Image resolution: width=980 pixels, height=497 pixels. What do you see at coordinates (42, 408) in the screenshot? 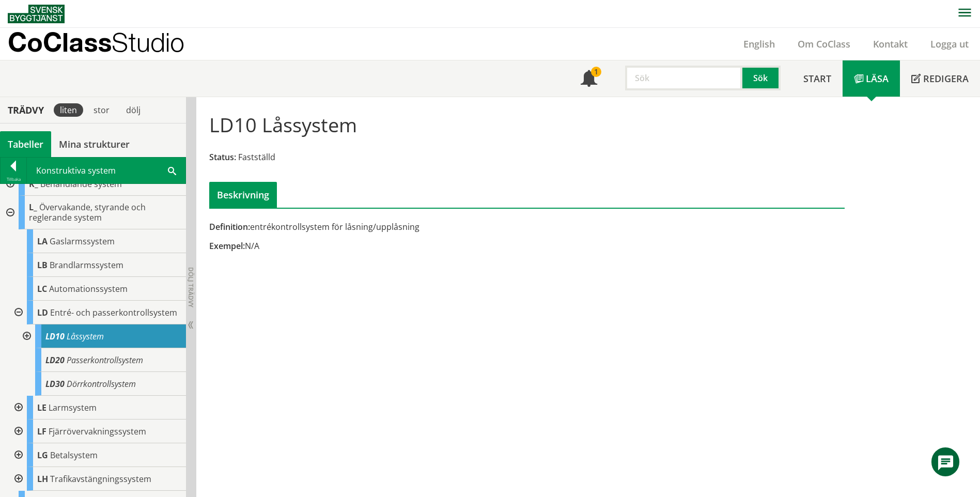
I see `span: LE` at bounding box center [42, 408].